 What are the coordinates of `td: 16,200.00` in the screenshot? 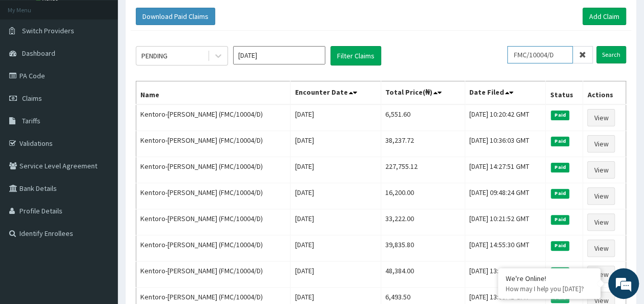 It's located at (423, 196).